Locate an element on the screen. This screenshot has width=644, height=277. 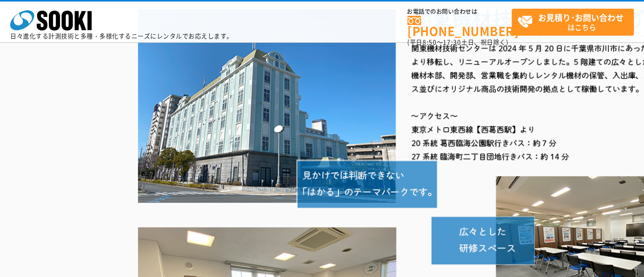
span: はこちら is located at coordinates (575, 22).